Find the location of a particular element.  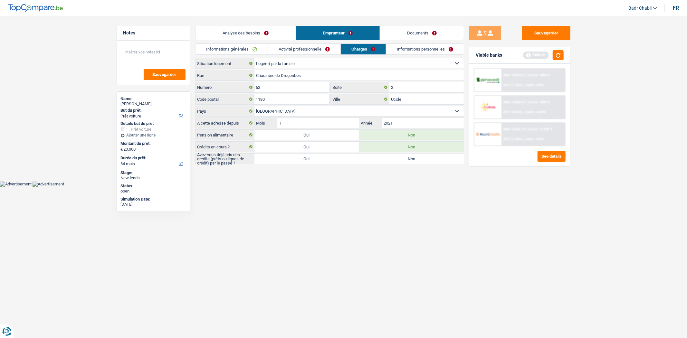

label: Ville is located at coordinates (360, 99).